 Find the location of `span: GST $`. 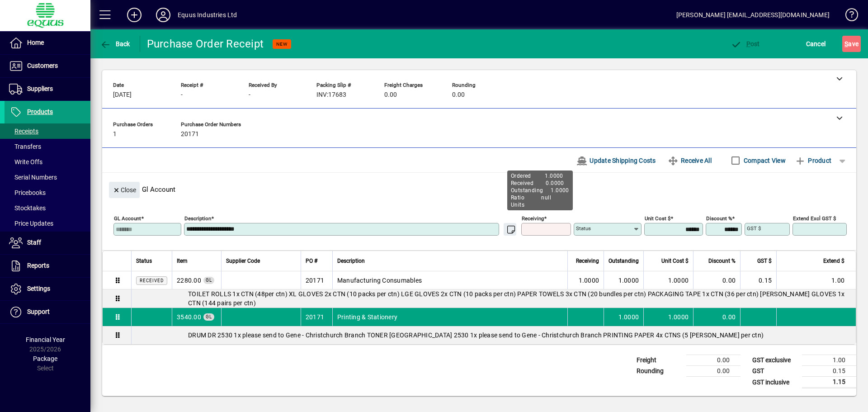

span: GST $ is located at coordinates (764, 261).